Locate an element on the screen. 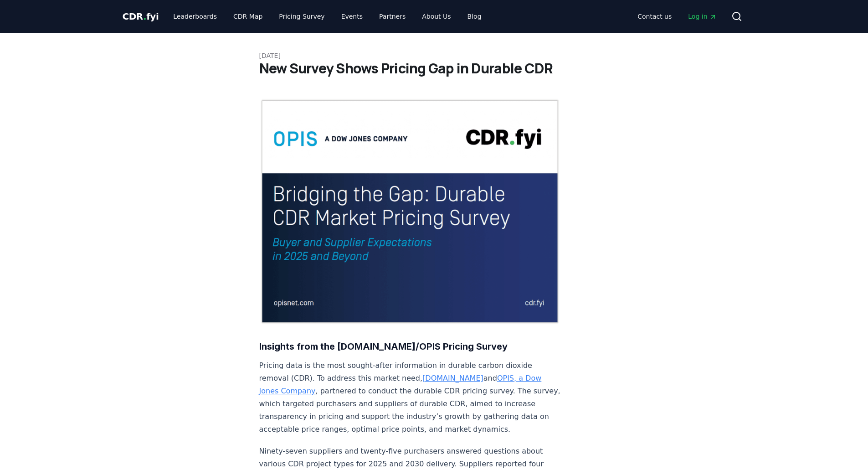 The image size is (868, 470). a: Leaderboards is located at coordinates (195, 17).